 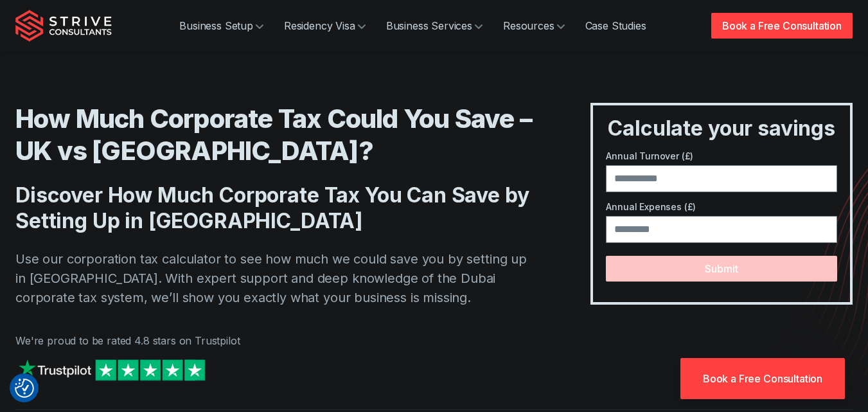 I want to click on label: Annual Turnover (£), so click(x=721, y=155).